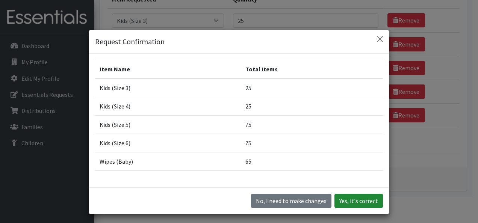 The image size is (478, 223). I want to click on h5: Request Confirmation, so click(130, 42).